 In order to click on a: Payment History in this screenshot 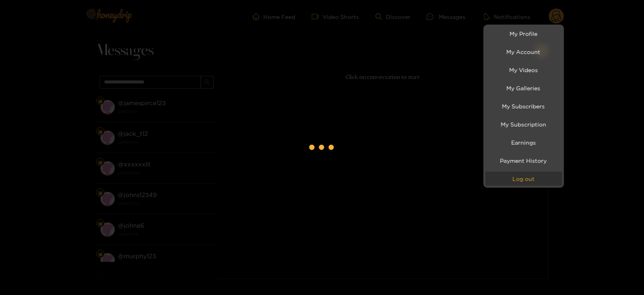, I will do `click(524, 160)`.